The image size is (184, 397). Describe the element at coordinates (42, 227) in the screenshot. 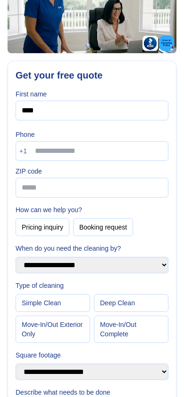

I see `button: Pricing inquiry` at that location.